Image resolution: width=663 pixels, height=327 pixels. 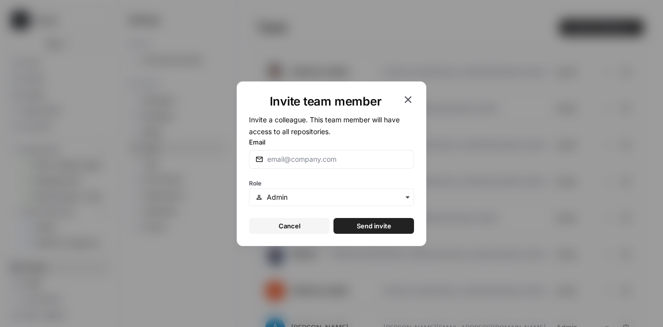 I want to click on span: Cancel, so click(x=289, y=226).